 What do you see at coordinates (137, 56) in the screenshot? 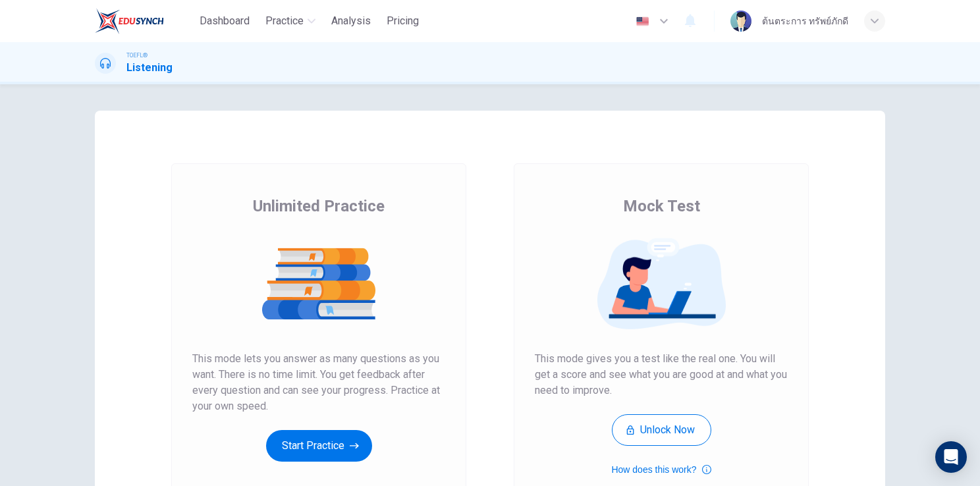
I see `span: TOEFL®` at bounding box center [137, 56].